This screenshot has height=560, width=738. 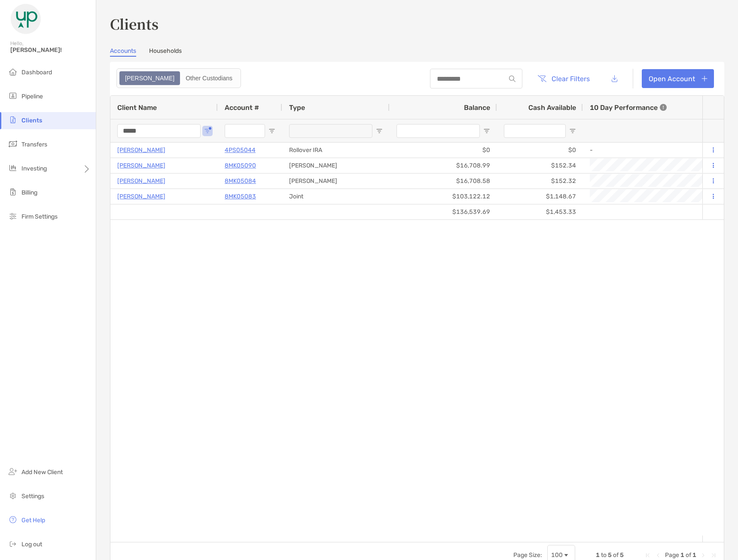 I want to click on p: 8MK05084, so click(x=241, y=181).